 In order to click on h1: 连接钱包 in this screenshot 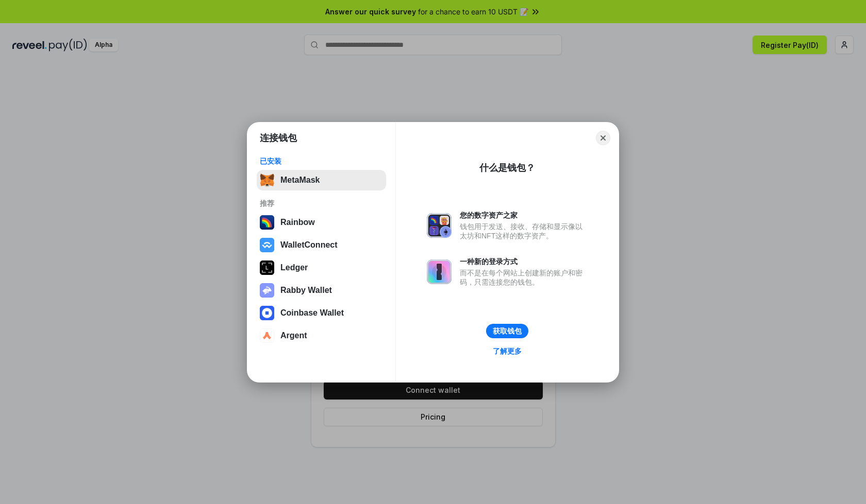, I will do `click(279, 138)`.